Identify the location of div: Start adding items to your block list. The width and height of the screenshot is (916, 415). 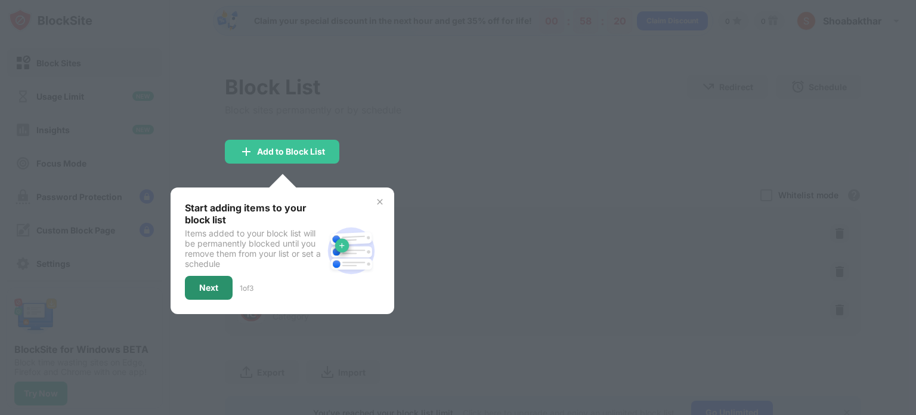
(253, 214).